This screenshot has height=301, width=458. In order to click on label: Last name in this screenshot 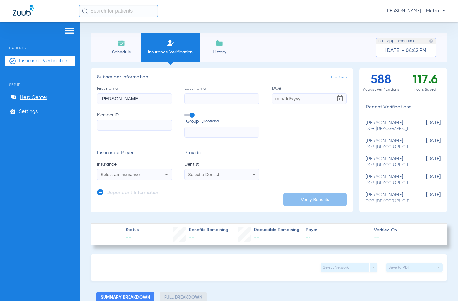, I will do `click(222, 94)`.